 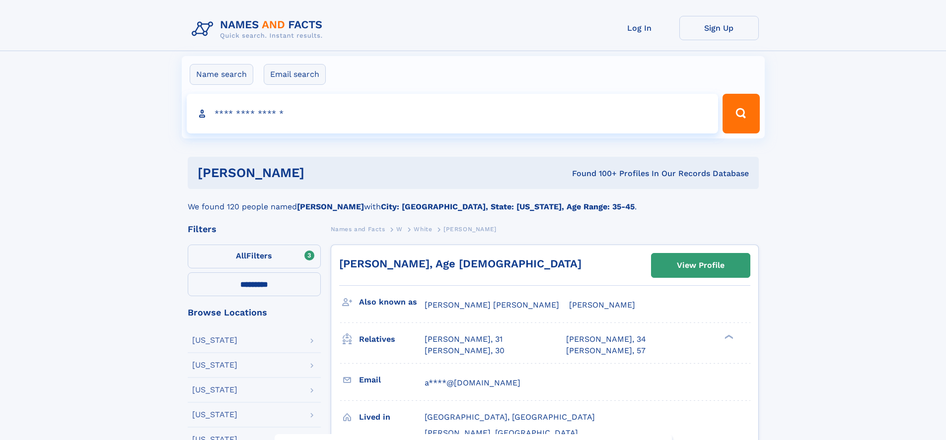 What do you see at coordinates (719, 28) in the screenshot?
I see `a: Sign Up` at bounding box center [719, 28].